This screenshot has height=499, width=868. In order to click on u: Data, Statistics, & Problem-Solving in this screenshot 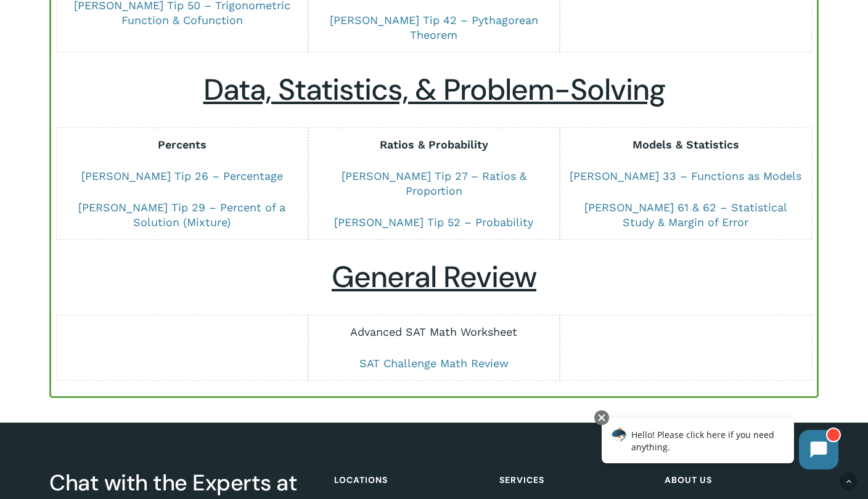, I will do `click(434, 90)`.